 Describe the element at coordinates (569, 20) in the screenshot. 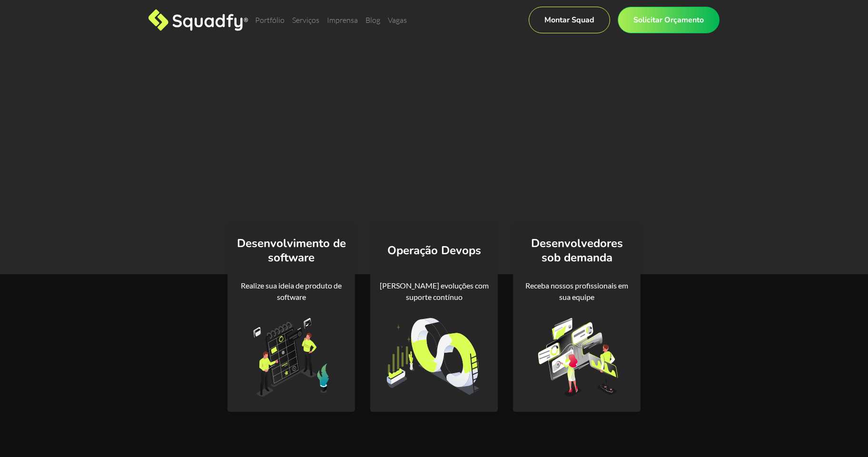

I see `a: Montar Squad` at that location.